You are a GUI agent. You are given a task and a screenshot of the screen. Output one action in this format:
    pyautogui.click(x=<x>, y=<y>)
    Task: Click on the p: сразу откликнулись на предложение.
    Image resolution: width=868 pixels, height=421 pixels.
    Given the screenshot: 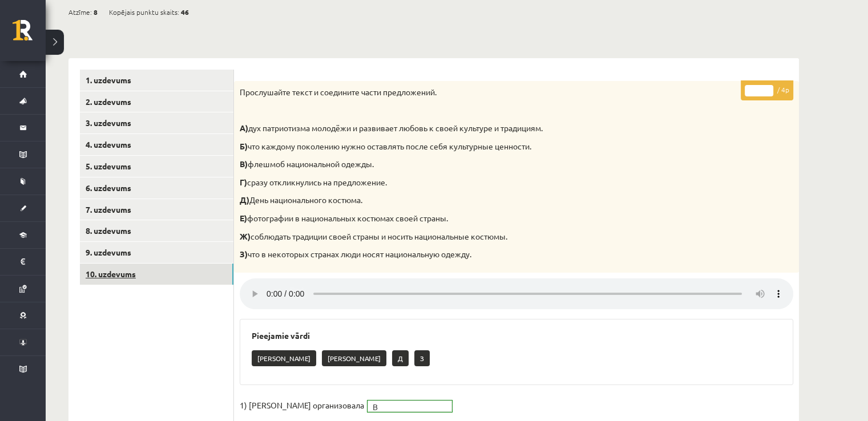 What is the action you would take?
    pyautogui.click(x=488, y=183)
    